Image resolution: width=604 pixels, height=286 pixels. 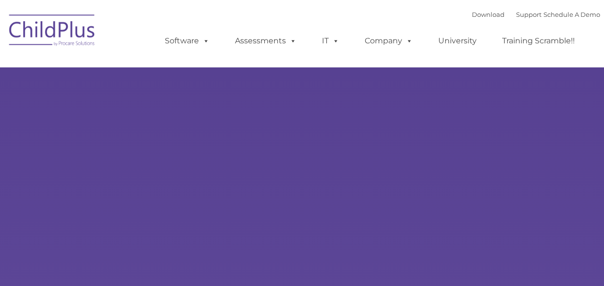 What do you see at coordinates (538, 41) in the screenshot?
I see `a: Training Scramble!!` at bounding box center [538, 41].